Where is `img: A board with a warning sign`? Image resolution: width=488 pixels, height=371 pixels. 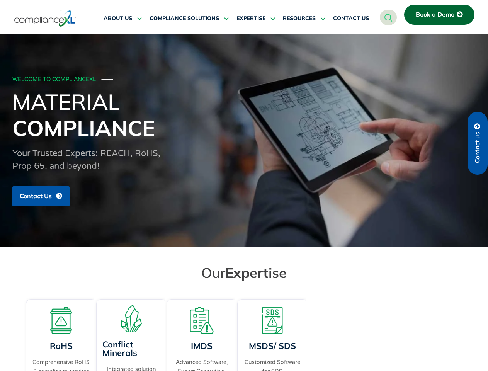 img: A board with a warning sign is located at coordinates (61, 321).